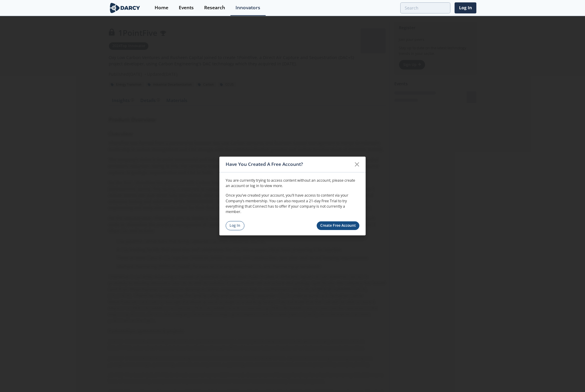 The width and height of the screenshot is (585, 392). What do you see at coordinates (248, 8) in the screenshot?
I see `div: Innovators` at bounding box center [248, 8].